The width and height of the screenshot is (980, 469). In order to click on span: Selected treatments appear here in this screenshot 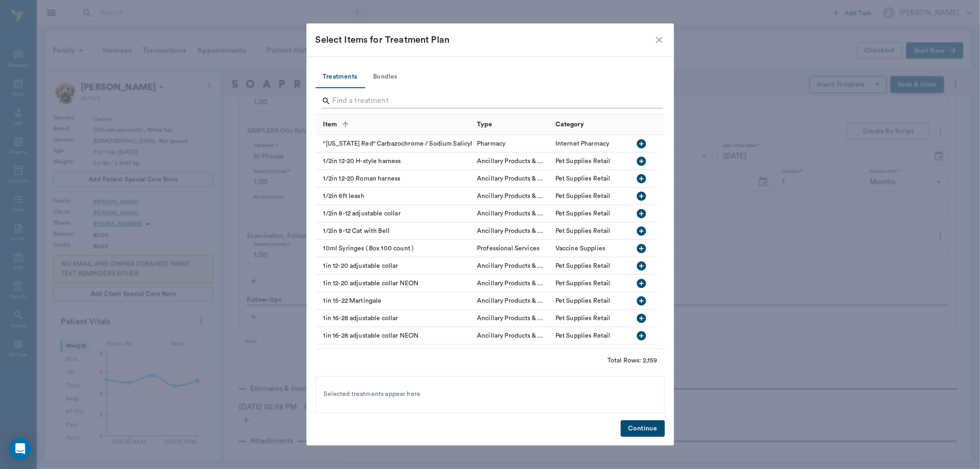, I will do `click(372, 394)`.